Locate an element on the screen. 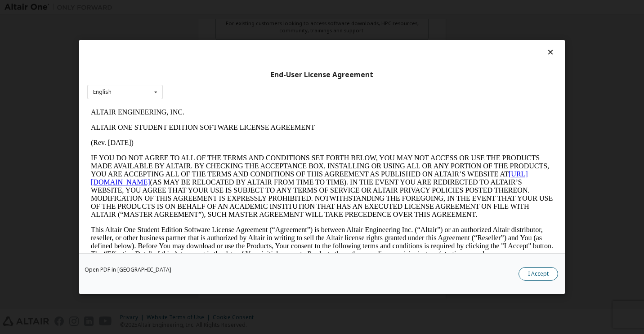 The image size is (644, 334). p: This Altair One Student Edition Software License Agreement (“Agreement”) is between Altair Engine... is located at coordinates (235, 137).